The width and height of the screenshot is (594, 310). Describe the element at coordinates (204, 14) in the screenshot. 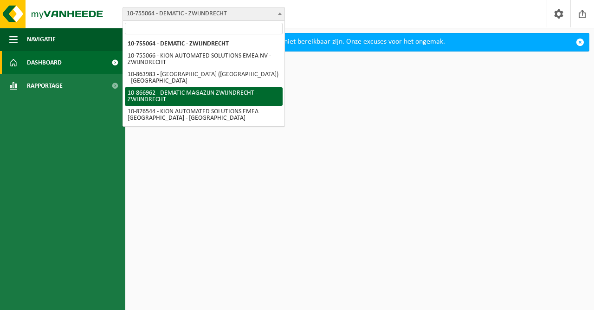

I see `span: 10-755064 - DEMATIC - ZWIJNDRECHT` at that location.